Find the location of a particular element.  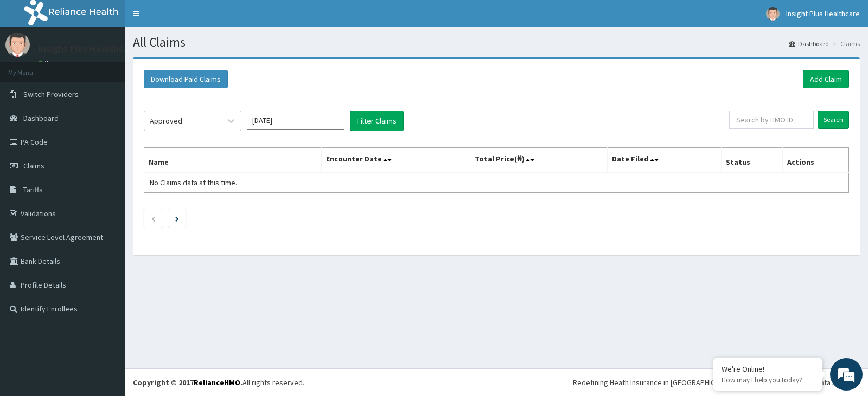

button: Filter Claims is located at coordinates (376, 121).